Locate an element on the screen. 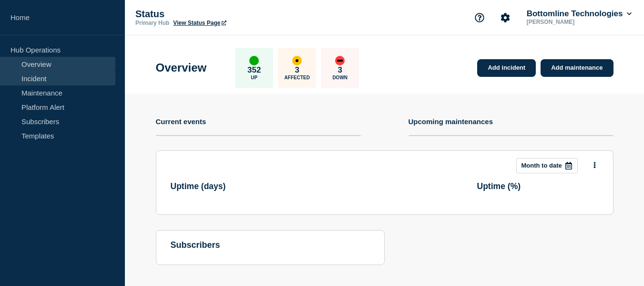  h3: Uptime ( % ) is located at coordinates (538, 186).